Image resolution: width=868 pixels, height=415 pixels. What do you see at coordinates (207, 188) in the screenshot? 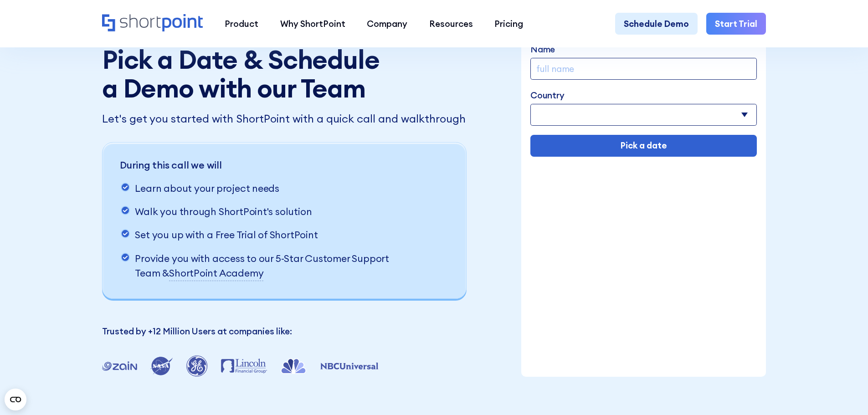
I see `p: Learn about your project needs` at bounding box center [207, 188].